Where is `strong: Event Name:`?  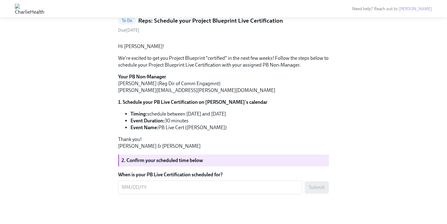
strong: Event Name: is located at coordinates (144, 127).